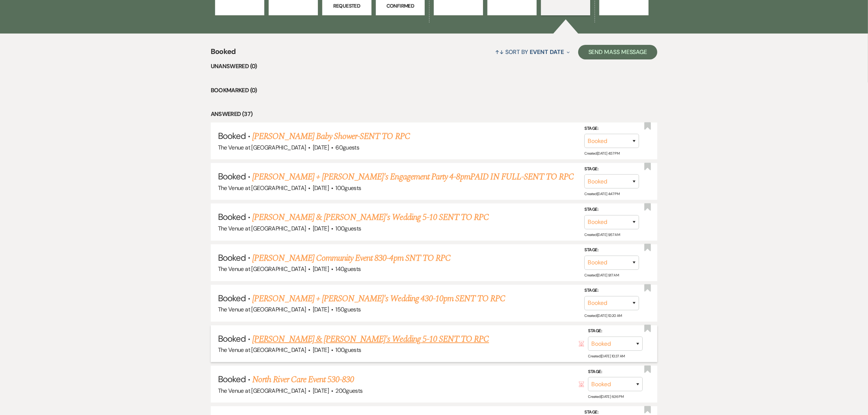 This screenshot has width=868, height=415. What do you see at coordinates (303, 380) in the screenshot?
I see `a: North River Care Event 530-830` at bounding box center [303, 380].